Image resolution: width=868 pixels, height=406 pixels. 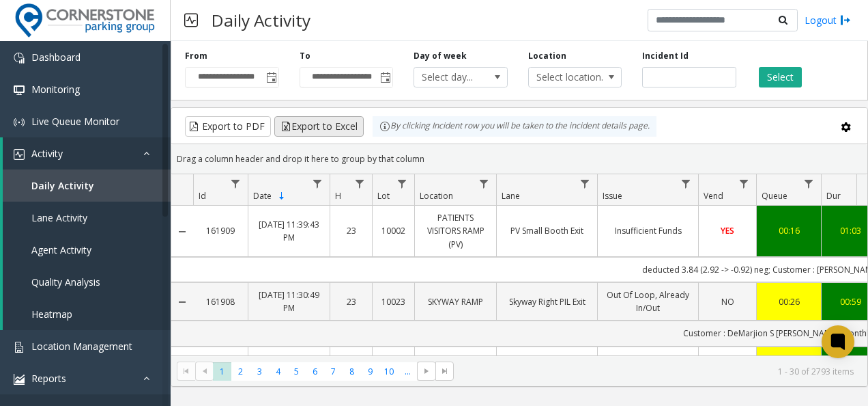 What do you see at coordinates (370, 371) in the screenshot?
I see `span: Page 9` at bounding box center [370, 371].